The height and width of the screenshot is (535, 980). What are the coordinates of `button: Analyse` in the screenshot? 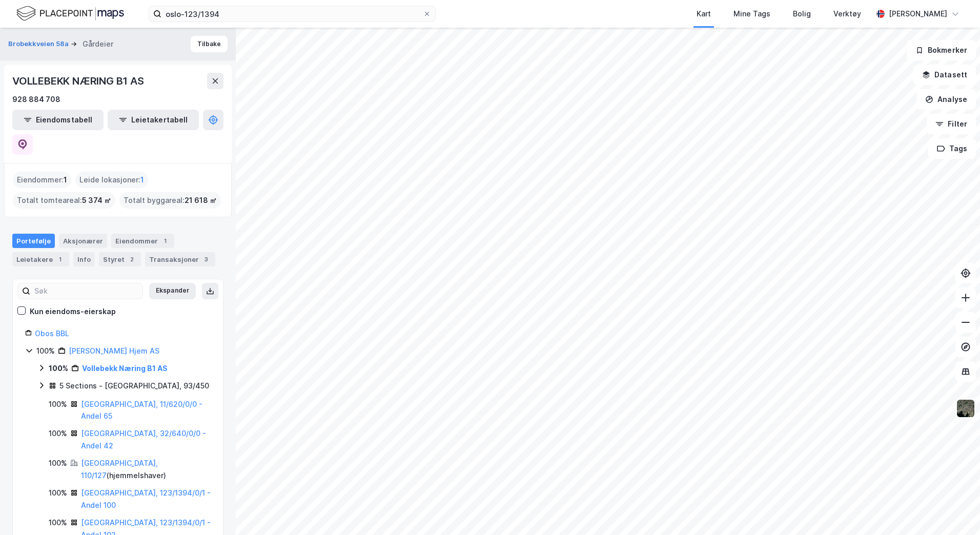 It's located at (946, 99).